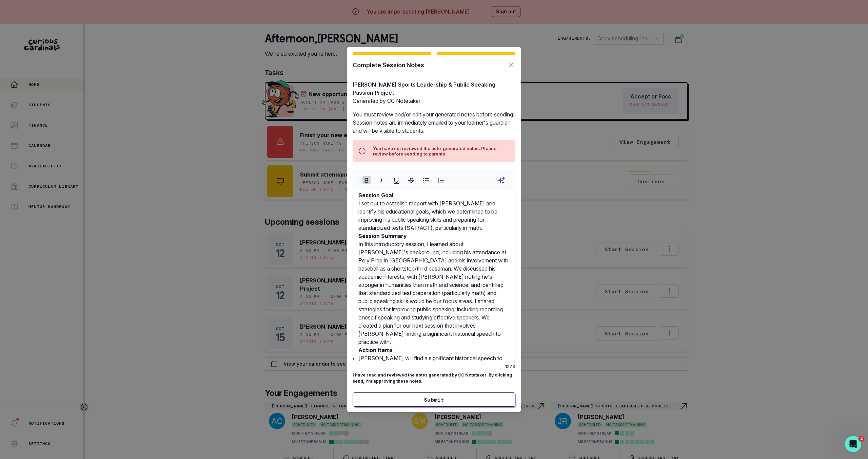 Image resolution: width=868 pixels, height=459 pixels. Describe the element at coordinates (434, 122) in the screenshot. I see `p: You must review and/or edit your generated notes before sending. Session notes are immediately em...` at that location.